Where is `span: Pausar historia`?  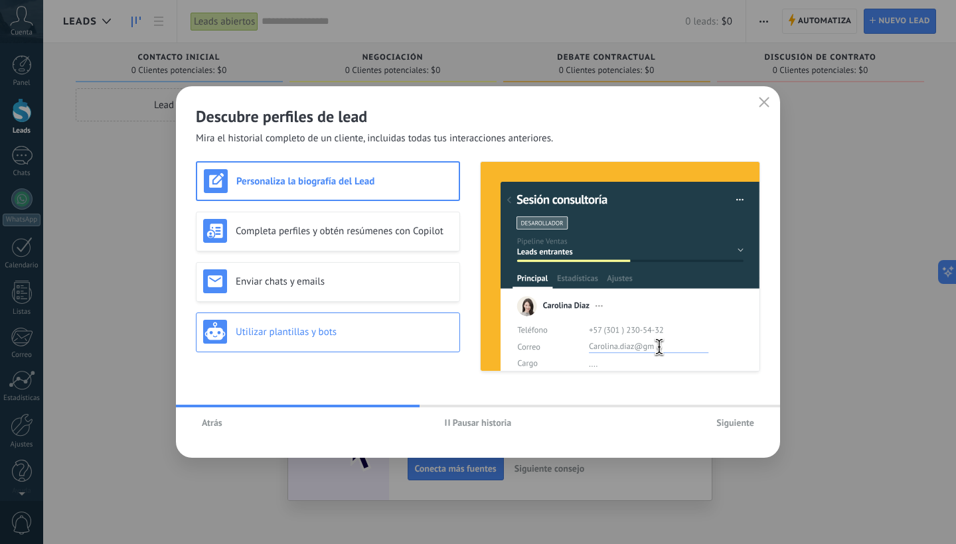
span: Pausar historia is located at coordinates (482, 423).